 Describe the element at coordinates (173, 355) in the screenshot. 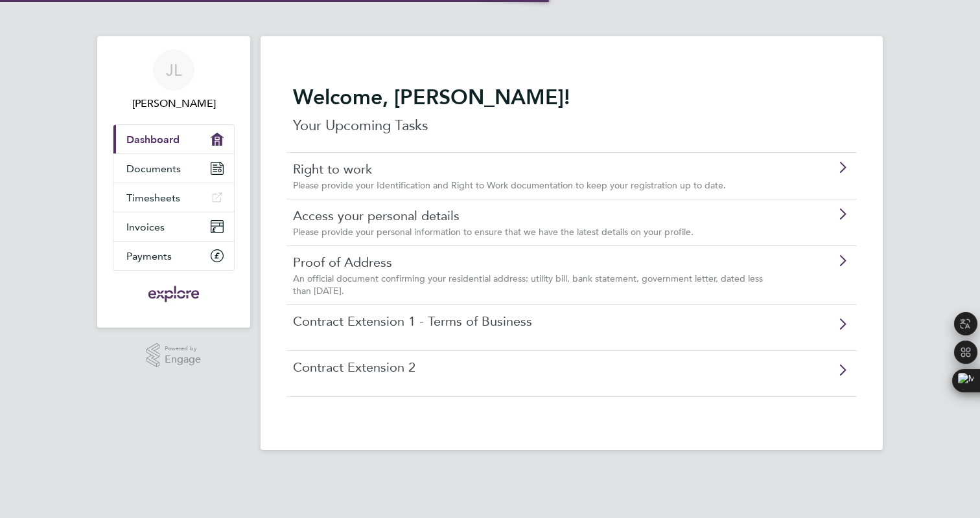

I see `a: Powered byEngage` at that location.